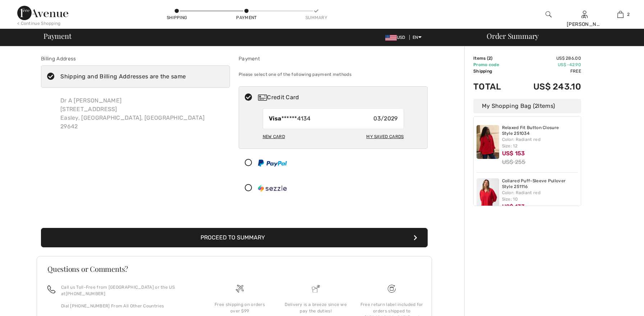 The image size is (644, 316). What do you see at coordinates (51, 289) in the screenshot?
I see `img: call` at bounding box center [51, 289].